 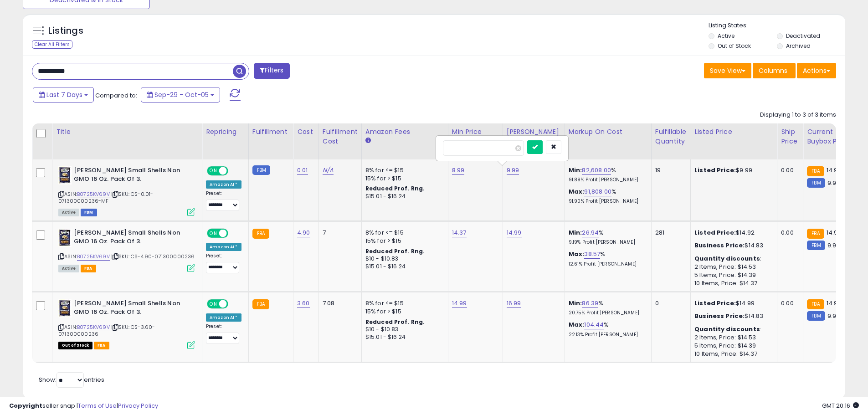 I want to click on small: Amazon Fees., so click(x=368, y=141).